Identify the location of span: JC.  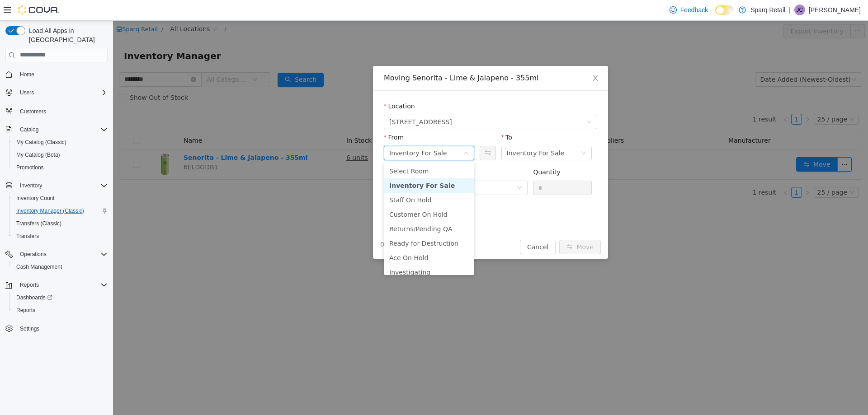
(800, 10).